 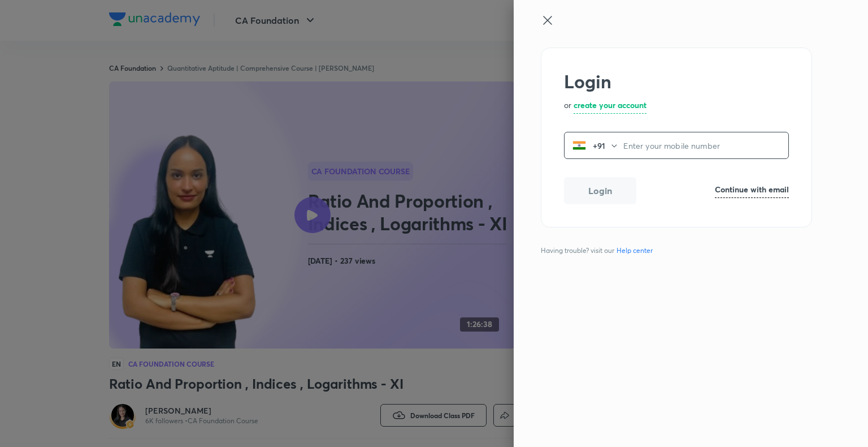 I want to click on h2: Login, so click(x=677, y=81).